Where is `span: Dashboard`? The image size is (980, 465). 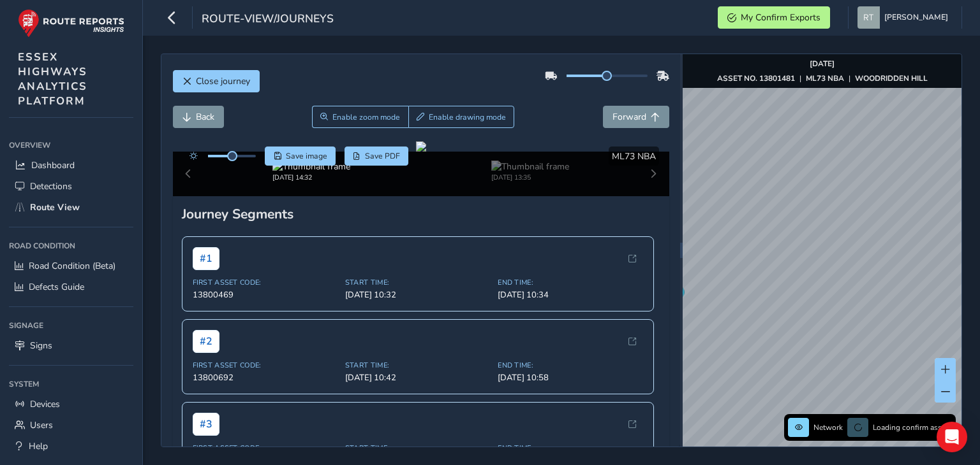 span: Dashboard is located at coordinates (53, 165).